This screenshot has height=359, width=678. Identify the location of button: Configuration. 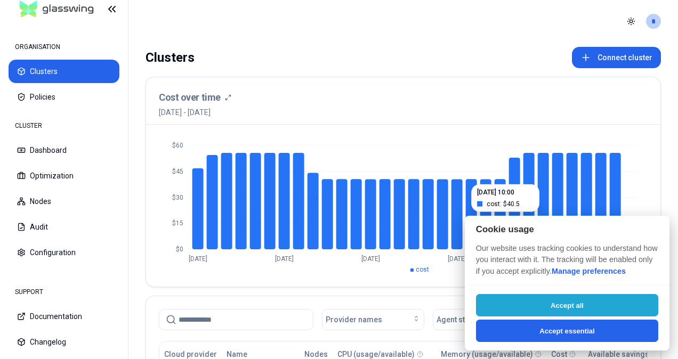
(64, 253).